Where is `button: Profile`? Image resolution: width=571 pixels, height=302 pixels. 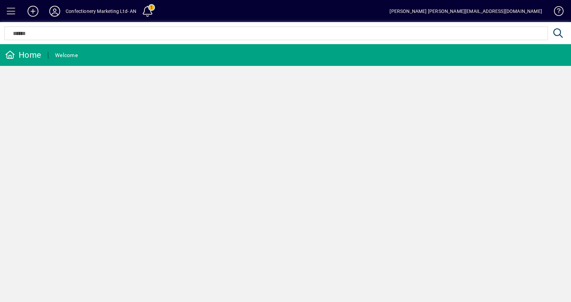
button: Profile is located at coordinates (55, 11).